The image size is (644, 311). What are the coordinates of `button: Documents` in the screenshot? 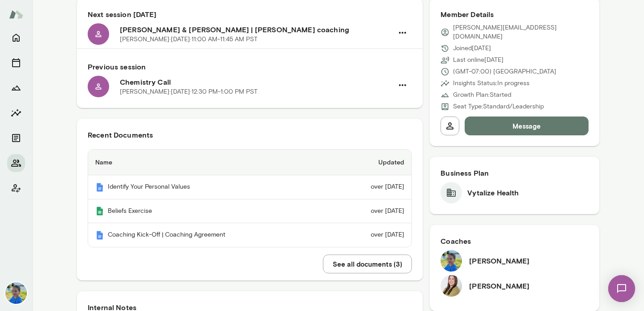 It's located at (16, 138).